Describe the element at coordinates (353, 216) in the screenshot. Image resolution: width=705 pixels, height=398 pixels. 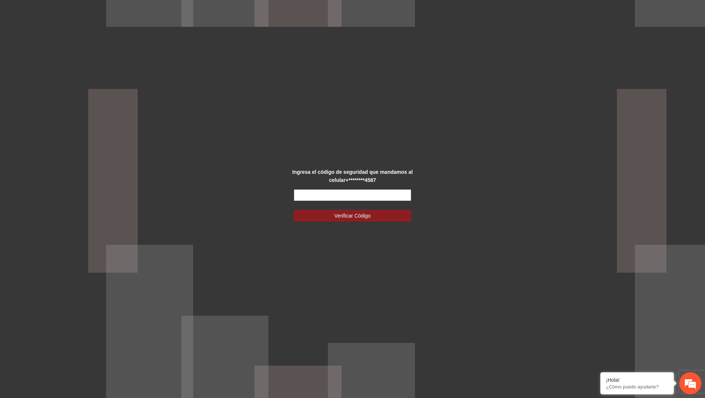
I see `span: Verificar Código` at that location.